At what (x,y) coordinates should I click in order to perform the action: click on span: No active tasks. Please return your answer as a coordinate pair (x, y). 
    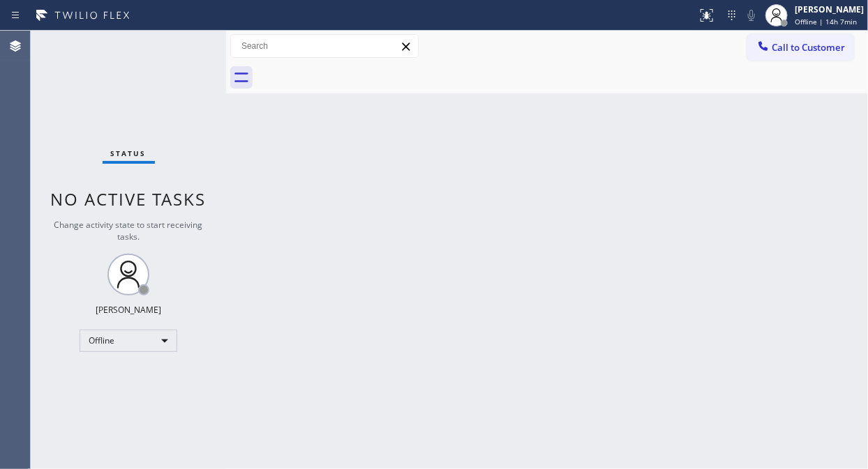
    Looking at the image, I should click on (128, 199).